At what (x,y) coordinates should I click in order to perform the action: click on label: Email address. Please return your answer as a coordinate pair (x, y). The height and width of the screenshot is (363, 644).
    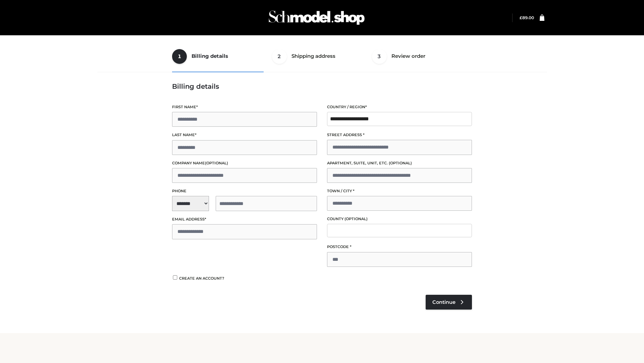
    Looking at the image, I should click on (244, 219).